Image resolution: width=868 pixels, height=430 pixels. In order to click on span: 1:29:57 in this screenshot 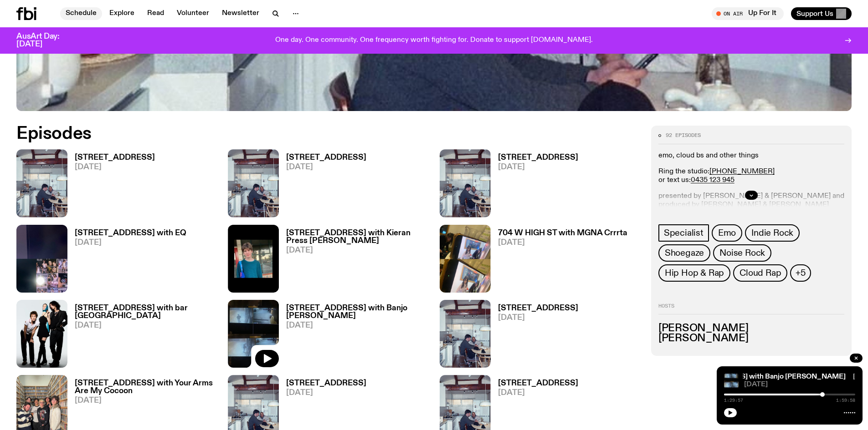, I will do `click(734, 400)`.